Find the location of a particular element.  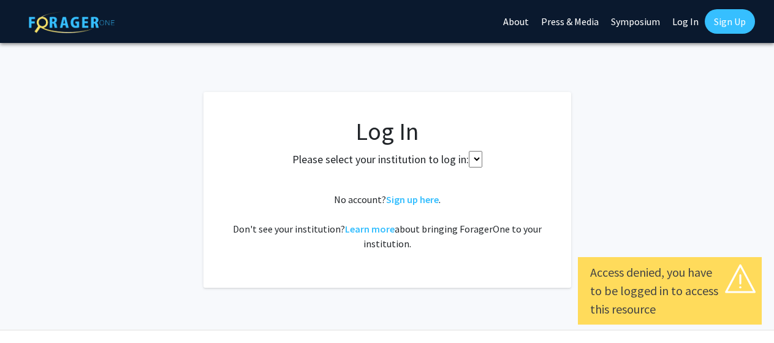

img: ForagerOne Logo is located at coordinates (72, 22).